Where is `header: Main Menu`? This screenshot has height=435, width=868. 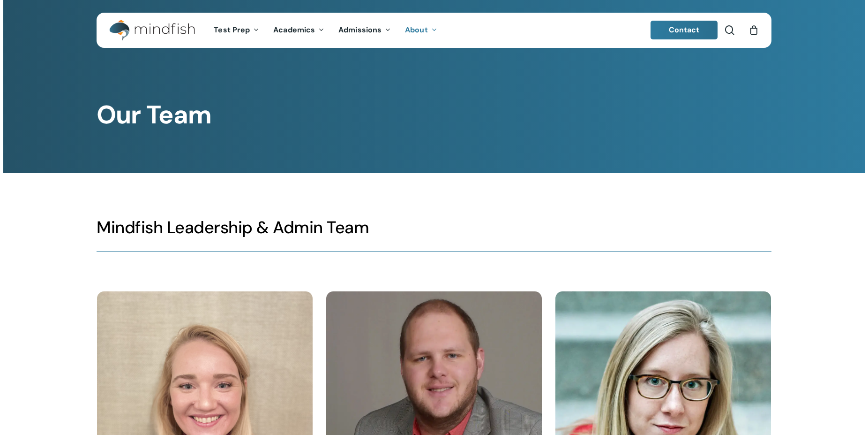
header: Main Menu is located at coordinates (434, 30).